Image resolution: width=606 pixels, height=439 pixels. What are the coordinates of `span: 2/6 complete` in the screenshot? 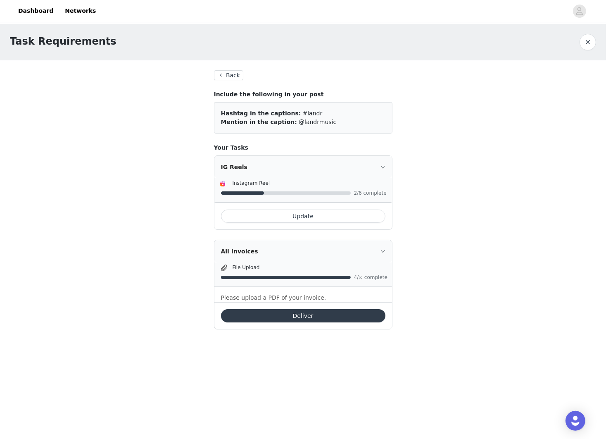 It's located at (371, 193).